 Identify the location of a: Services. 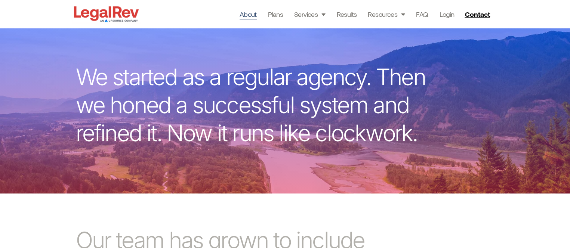
(310, 14).